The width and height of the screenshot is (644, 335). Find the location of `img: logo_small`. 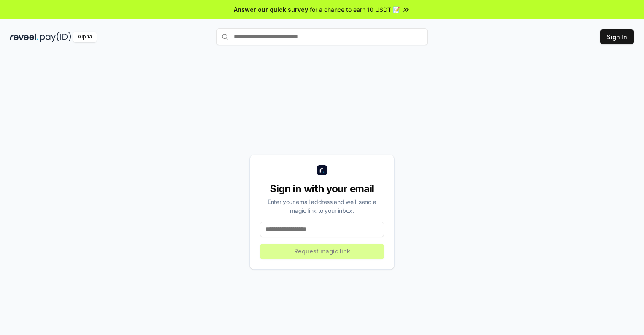

img: logo_small is located at coordinates (322, 170).